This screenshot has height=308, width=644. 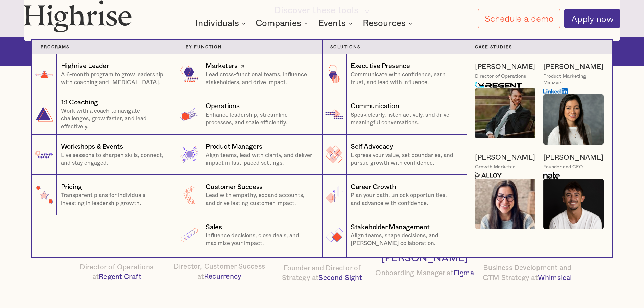 I want to click on a: Career GrowthPlan your path, unlock opportunities, and advance with confidence., so click(x=394, y=195).